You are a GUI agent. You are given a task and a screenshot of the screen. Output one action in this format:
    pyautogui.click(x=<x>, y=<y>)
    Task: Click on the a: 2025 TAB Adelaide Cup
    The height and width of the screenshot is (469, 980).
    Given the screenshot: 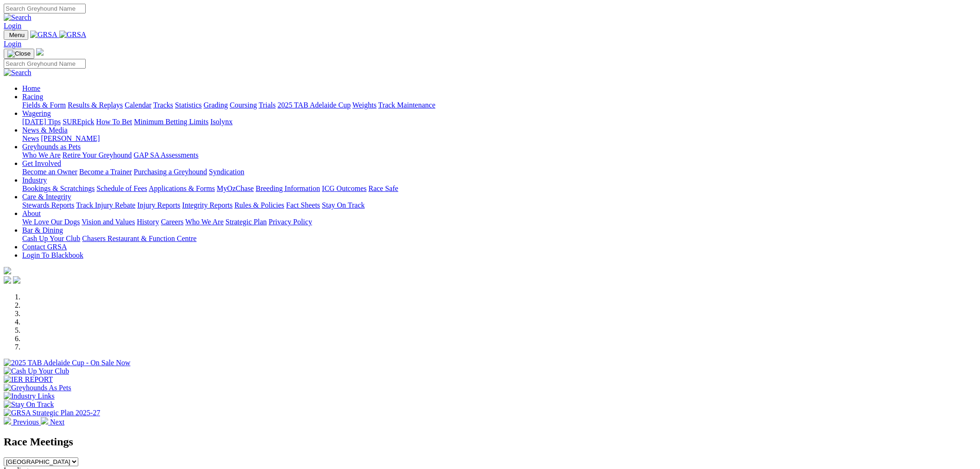 What is the action you would take?
    pyautogui.click(x=314, y=104)
    